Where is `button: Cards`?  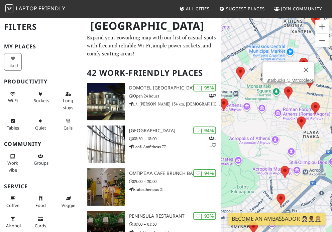
button: Cards is located at coordinates (40, 222).